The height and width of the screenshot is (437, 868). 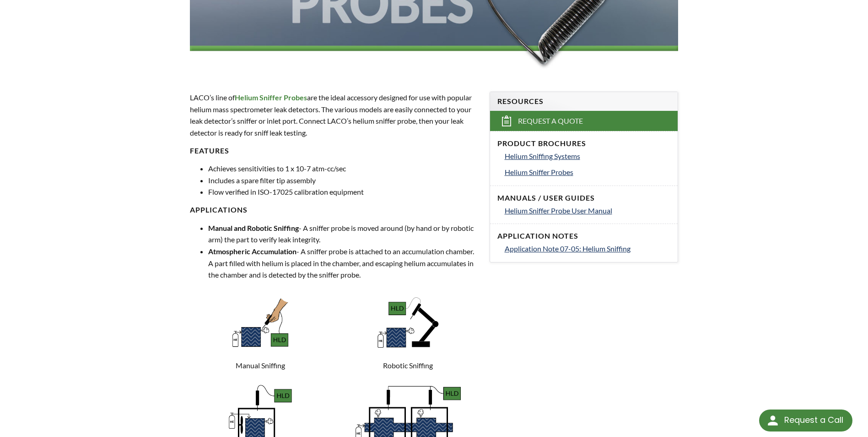 I want to click on span: Application Note 07-05: Helium Sniffing, so click(x=567, y=248).